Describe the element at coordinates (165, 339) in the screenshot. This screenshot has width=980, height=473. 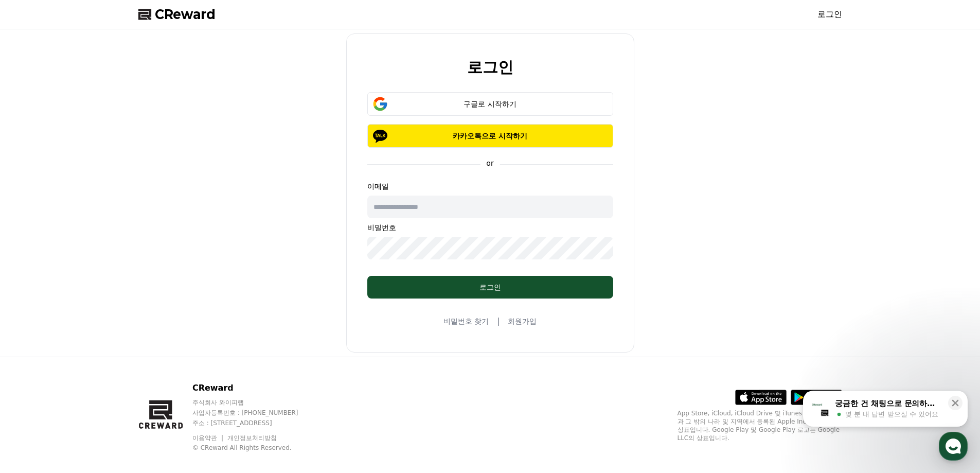
I see `a: 설정` at that location.